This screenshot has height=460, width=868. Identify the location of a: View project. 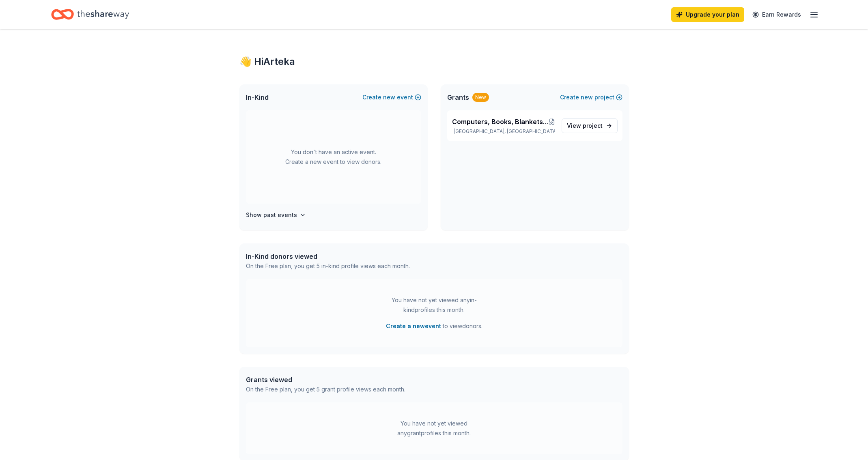
(590, 126).